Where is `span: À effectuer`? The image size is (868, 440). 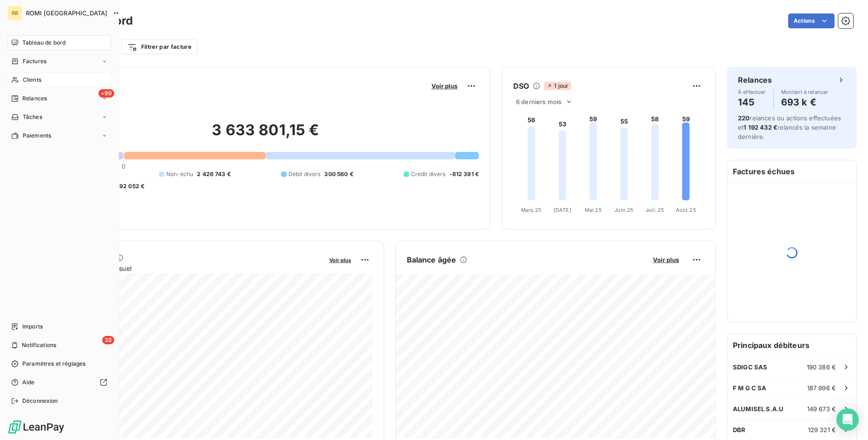 span: À effectuer is located at coordinates (752, 92).